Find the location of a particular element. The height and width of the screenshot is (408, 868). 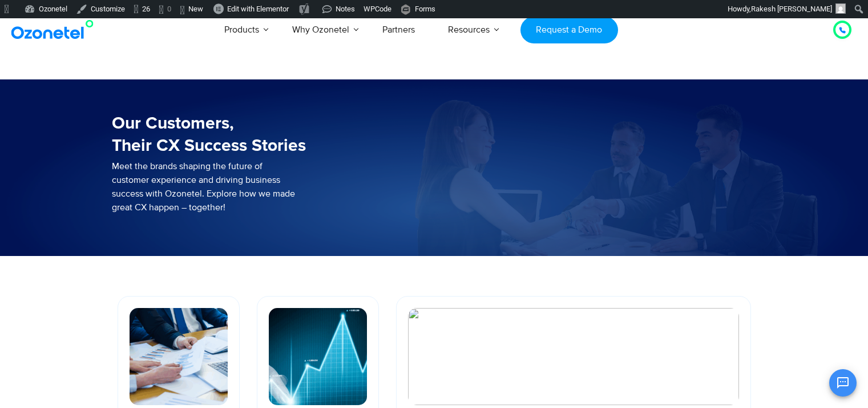

a: Request a Demo is located at coordinates (569, 30).